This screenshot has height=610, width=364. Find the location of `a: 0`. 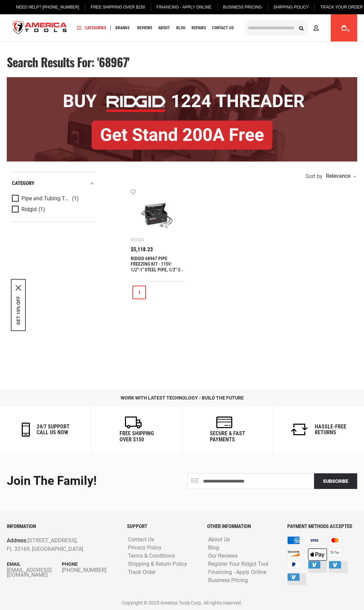

a: 0 is located at coordinates (344, 28).